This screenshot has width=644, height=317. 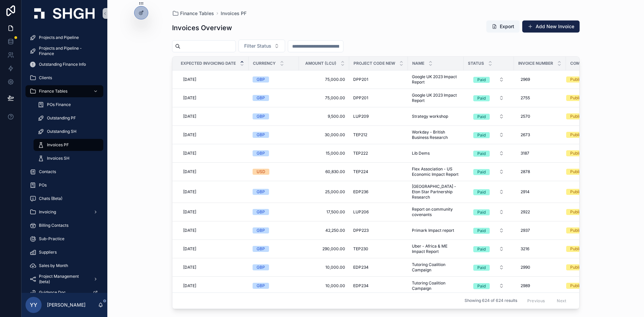 What do you see at coordinates (65, 185) in the screenshot?
I see `a: POs` at bounding box center [65, 185].